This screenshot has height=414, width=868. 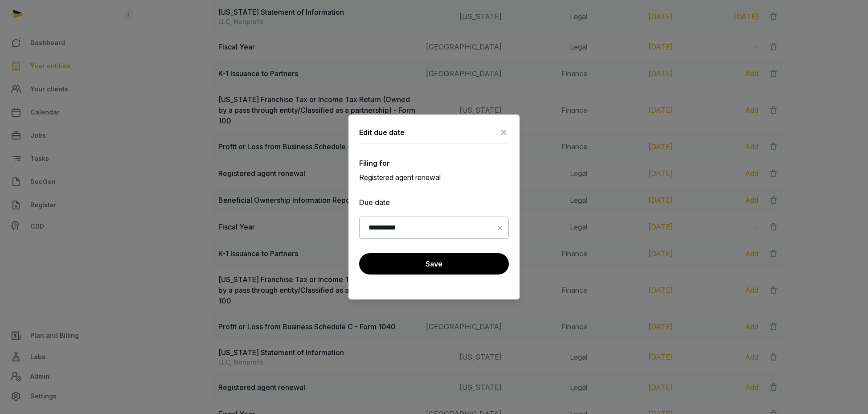 What do you see at coordinates (382, 133) in the screenshot?
I see `div: Edit due date` at bounding box center [382, 133].